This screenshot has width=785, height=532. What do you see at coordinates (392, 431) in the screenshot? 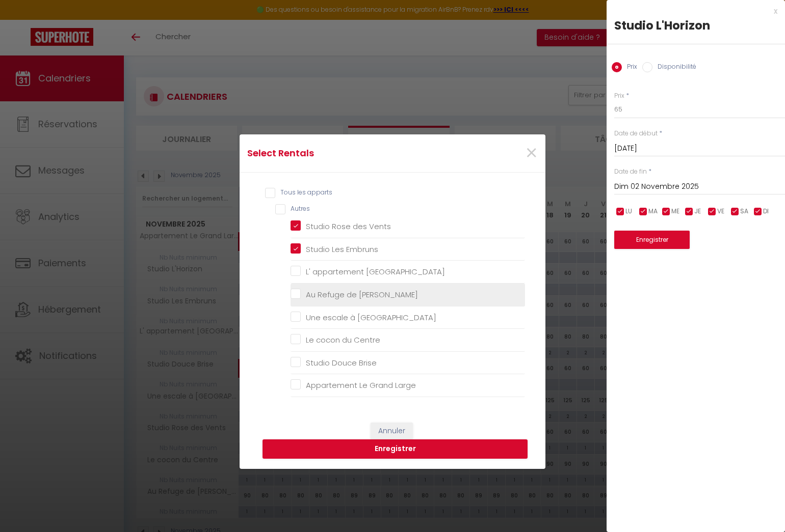
I see `button: Annuler` at bounding box center [392, 431].